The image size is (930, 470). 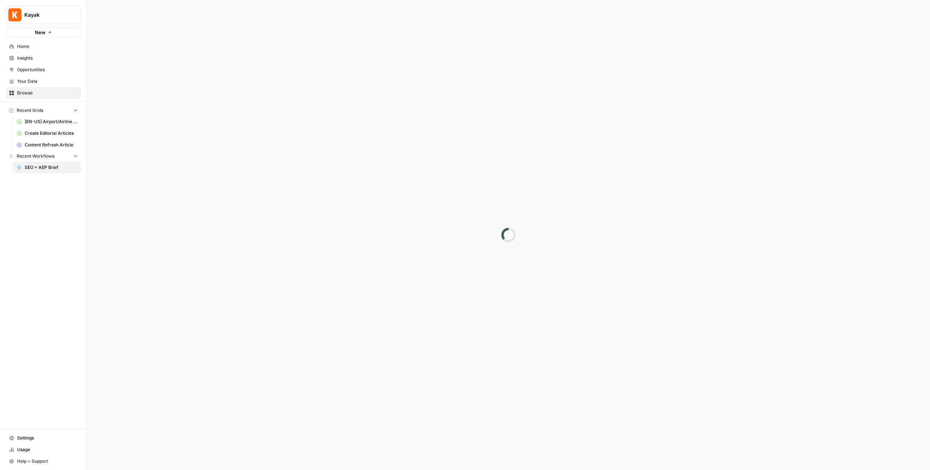 I want to click on img: Kayak Logo, so click(x=15, y=15).